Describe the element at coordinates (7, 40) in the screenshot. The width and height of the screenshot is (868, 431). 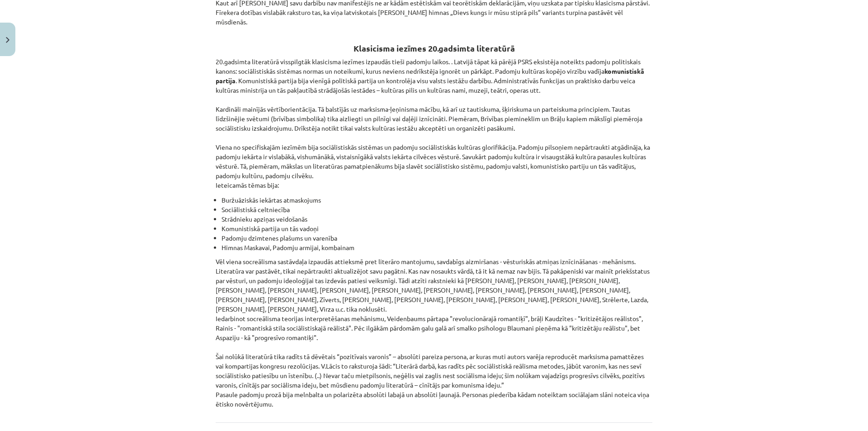
I see `img: icon-close-lesson-0947bae3869378f0d4975bcd49f059093ad1ed9edebbc8119c70593378902aed.svg` at that location.